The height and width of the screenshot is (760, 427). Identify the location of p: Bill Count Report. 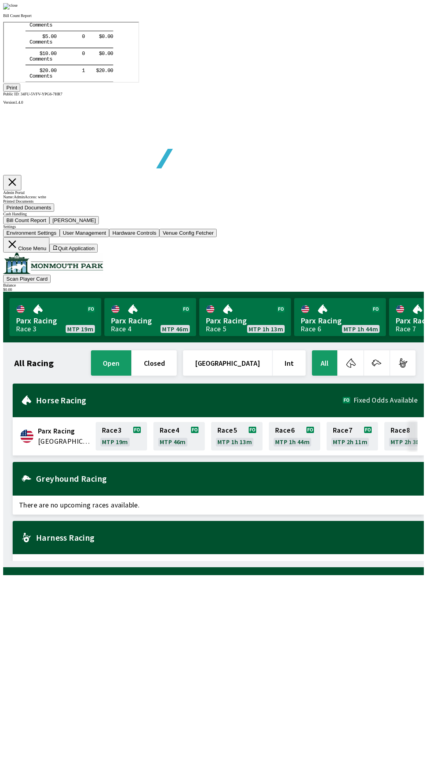
(214, 15).